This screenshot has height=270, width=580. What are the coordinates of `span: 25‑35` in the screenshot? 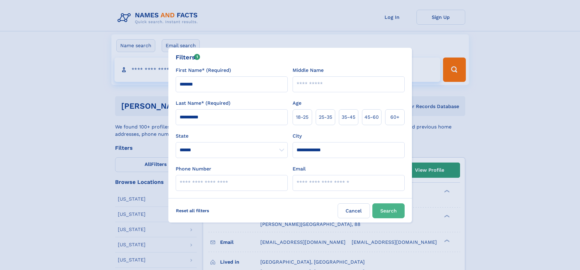 It's located at (325, 117).